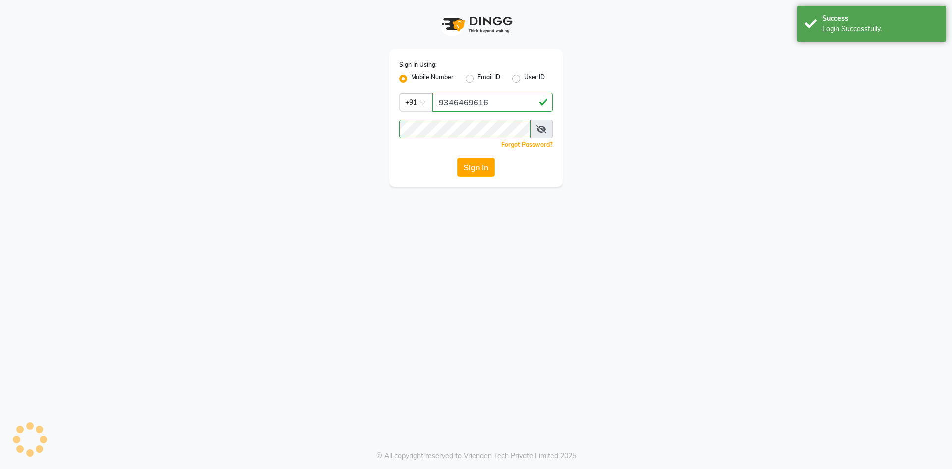  What do you see at coordinates (476, 167) in the screenshot?
I see `button: Sign In` at bounding box center [476, 167].